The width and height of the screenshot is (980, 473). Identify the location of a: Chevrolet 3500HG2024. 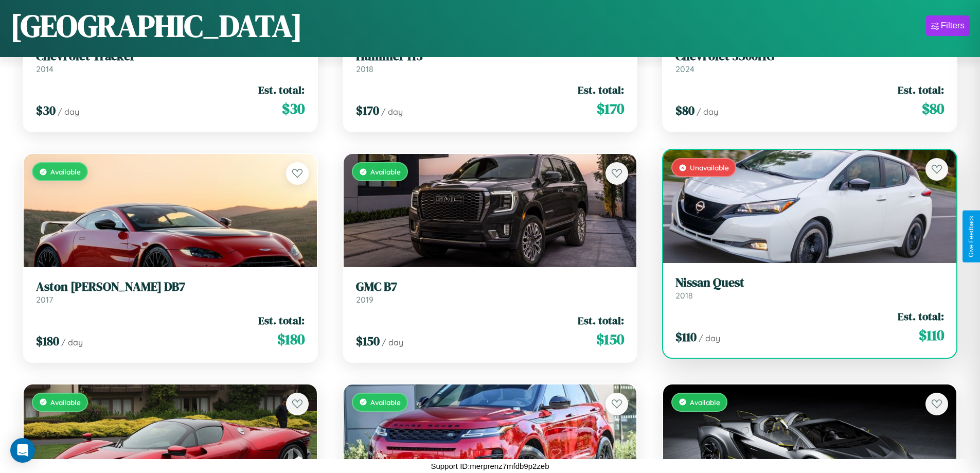
(809, 61).